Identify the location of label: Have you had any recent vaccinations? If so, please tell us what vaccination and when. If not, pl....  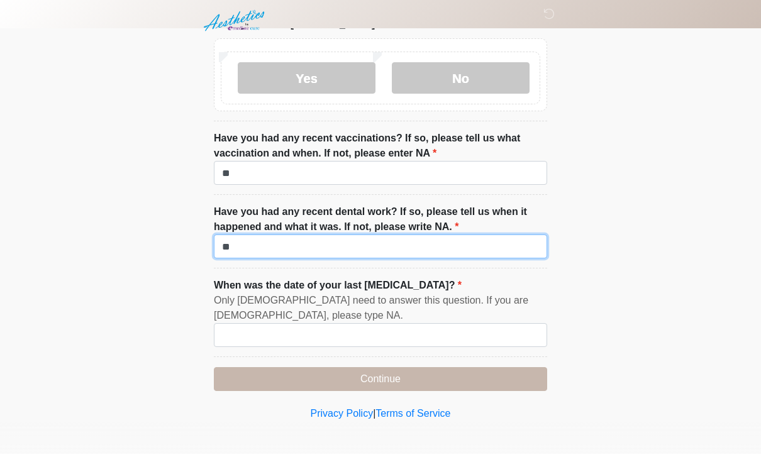
(381, 149).